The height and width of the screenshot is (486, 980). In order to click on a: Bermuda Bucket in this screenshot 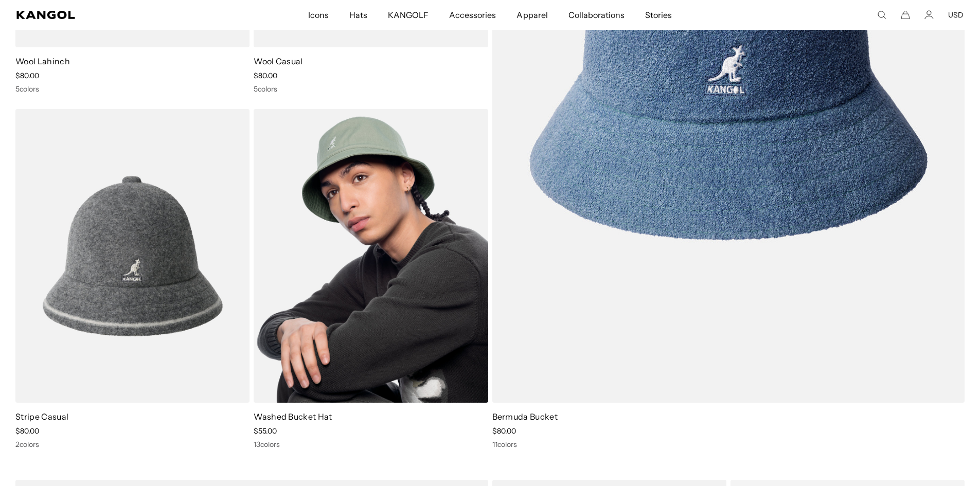, I will do `click(525, 416)`.